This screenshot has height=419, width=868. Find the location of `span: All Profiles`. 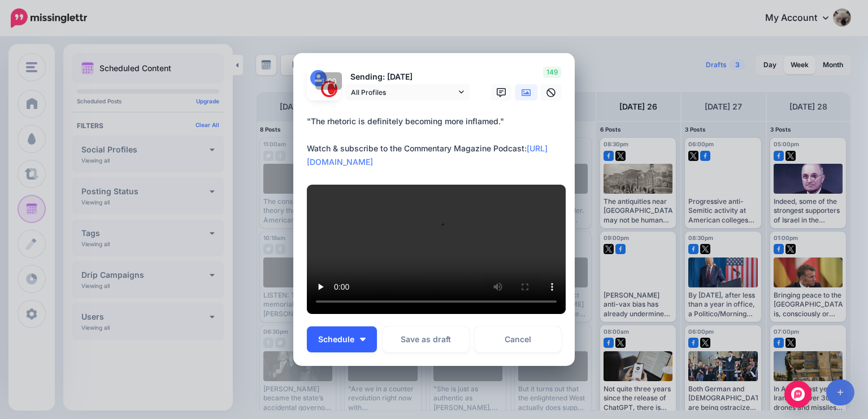

span: All Profiles is located at coordinates (403, 92).